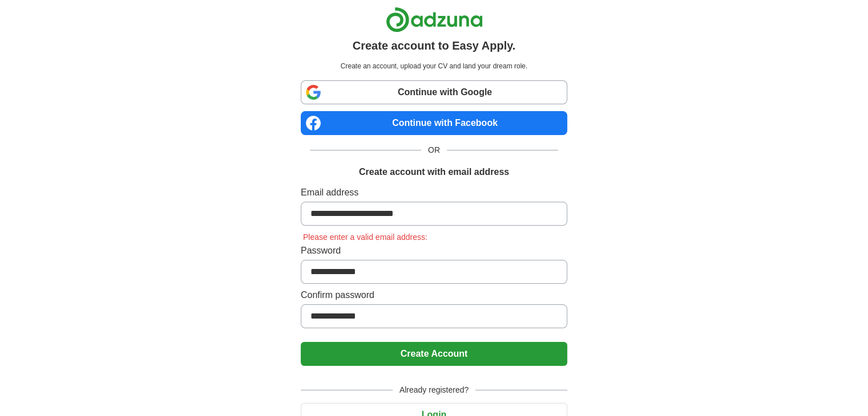 The width and height of the screenshot is (868, 416). Describe the element at coordinates (434, 93) in the screenshot. I see `a: Continue with Google` at that location.